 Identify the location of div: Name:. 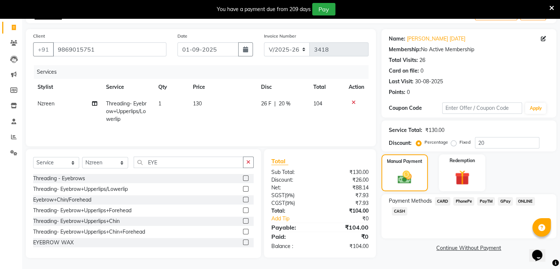
(397, 39).